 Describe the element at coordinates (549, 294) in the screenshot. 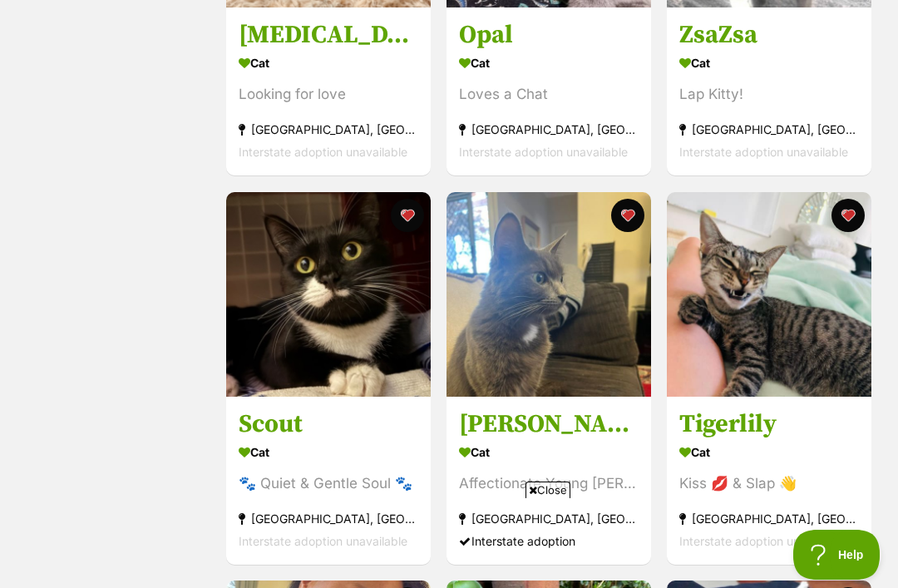

I see `img: Natasha` at that location.